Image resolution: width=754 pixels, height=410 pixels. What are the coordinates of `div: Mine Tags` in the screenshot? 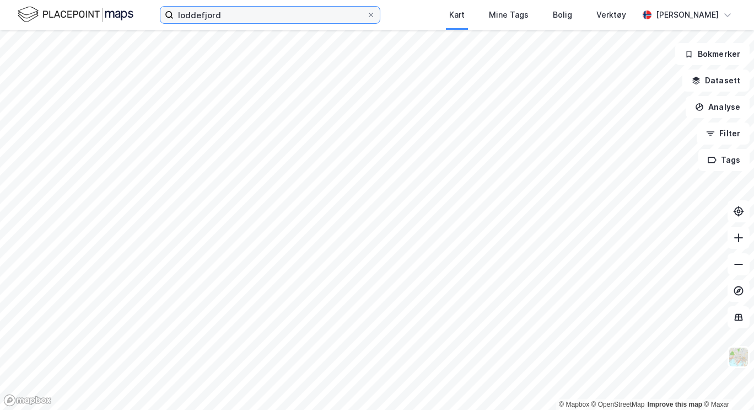 It's located at (509, 15).